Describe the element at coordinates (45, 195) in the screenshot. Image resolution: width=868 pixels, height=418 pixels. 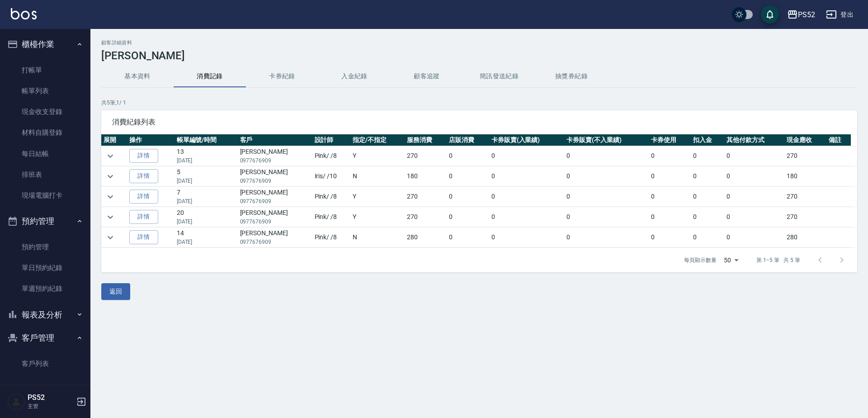
I see `a: 現場電腦打卡` at that location.